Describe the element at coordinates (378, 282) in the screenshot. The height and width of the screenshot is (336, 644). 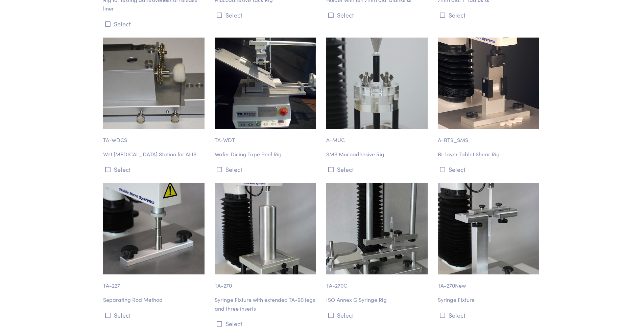
I see `p: TA-270C` at that location.